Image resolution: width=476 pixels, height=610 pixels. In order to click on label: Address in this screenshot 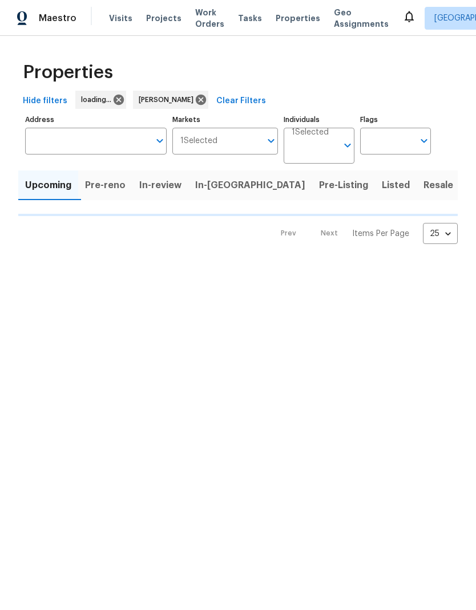, I will do `click(96, 120)`.